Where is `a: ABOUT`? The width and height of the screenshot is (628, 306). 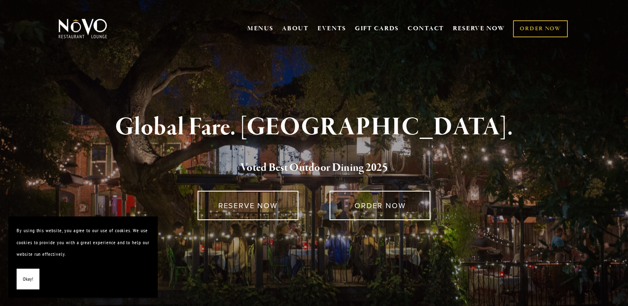 a: ABOUT is located at coordinates (295, 29).